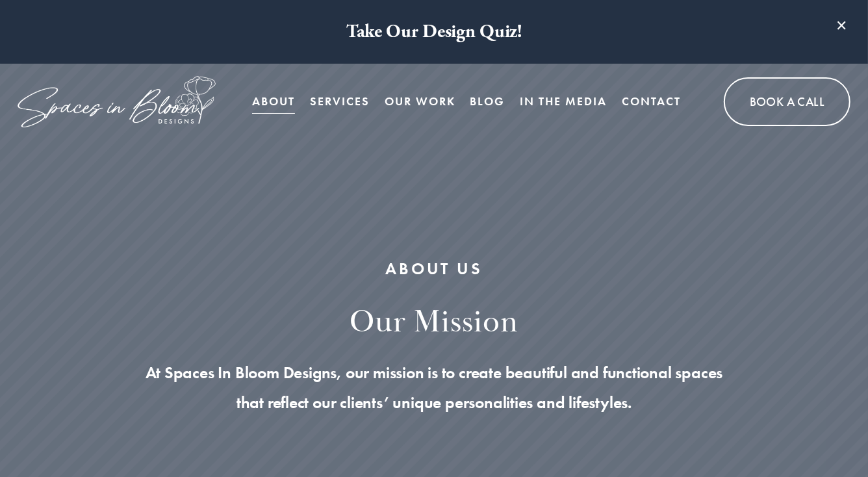  What do you see at coordinates (487, 101) in the screenshot?
I see `a: Blog` at bounding box center [487, 101].